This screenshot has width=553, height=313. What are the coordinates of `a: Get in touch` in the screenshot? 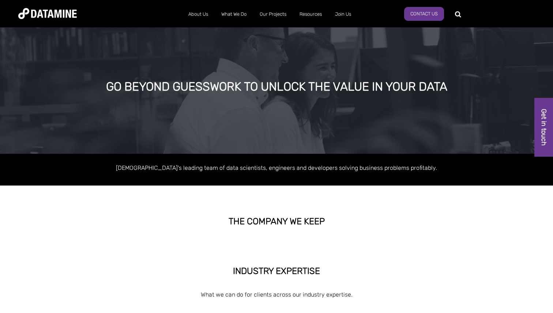 It's located at (543, 127).